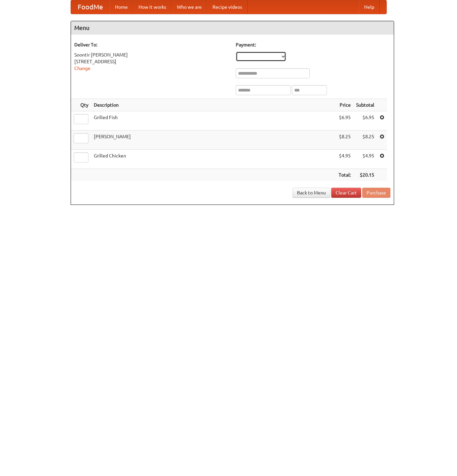  Describe the element at coordinates (345, 105) in the screenshot. I see `th: Price` at that location.